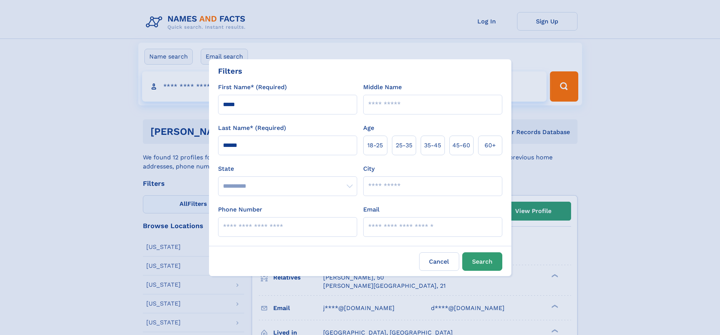 The image size is (720, 335). What do you see at coordinates (482, 261) in the screenshot?
I see `button: Search` at bounding box center [482, 261].